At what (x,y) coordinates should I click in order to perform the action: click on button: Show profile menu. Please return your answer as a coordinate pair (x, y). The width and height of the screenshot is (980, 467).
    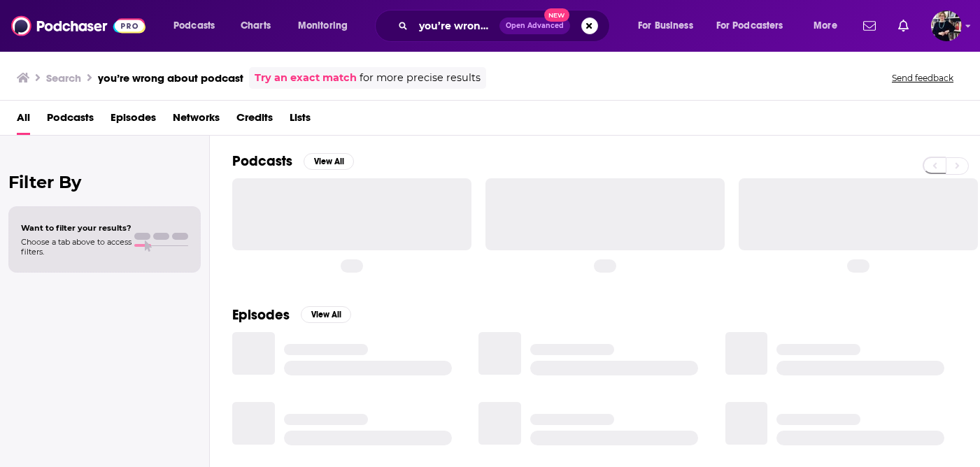
    Looking at the image, I should click on (946, 26).